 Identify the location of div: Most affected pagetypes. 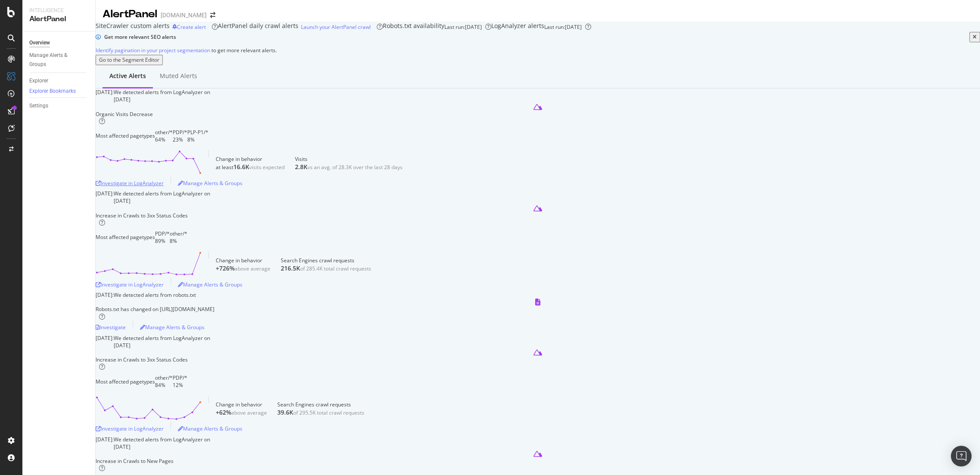
(126, 135).